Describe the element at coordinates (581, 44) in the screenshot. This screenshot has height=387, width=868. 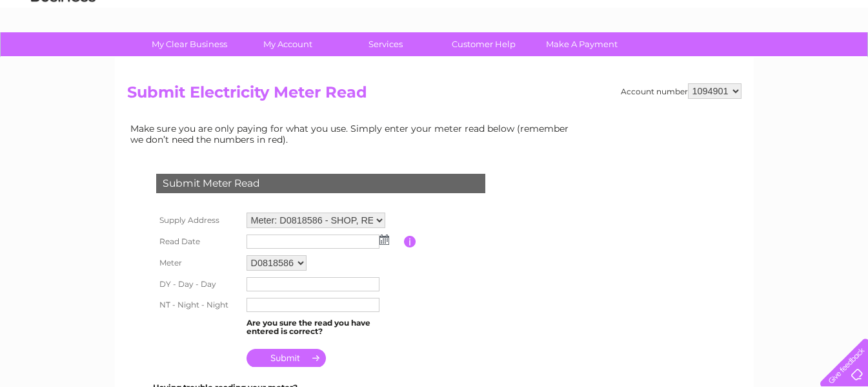
I see `a: Make A Payment` at that location.